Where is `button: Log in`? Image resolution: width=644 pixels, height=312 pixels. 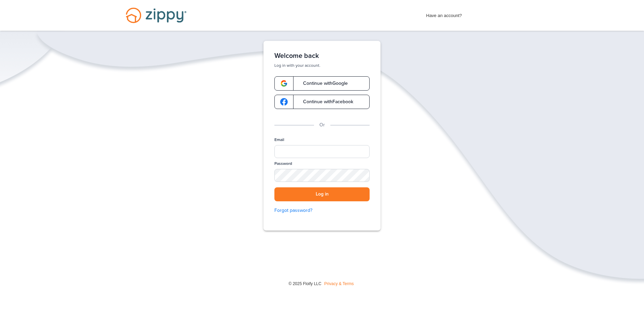 button: Log in is located at coordinates (322, 194).